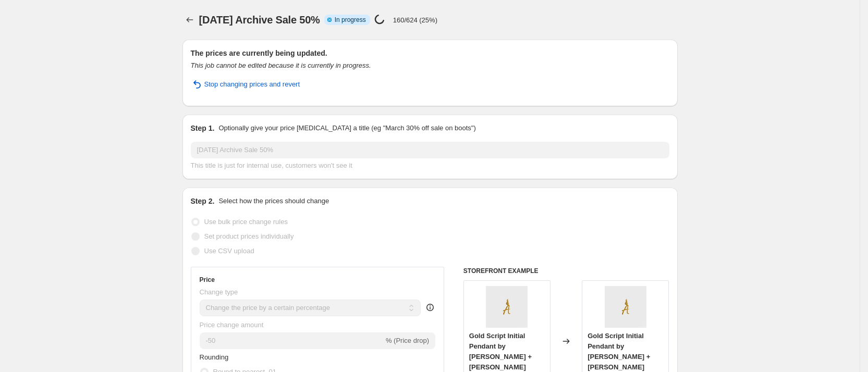 The image size is (868, 372). I want to click on p: 160/624 (25%), so click(415, 20).